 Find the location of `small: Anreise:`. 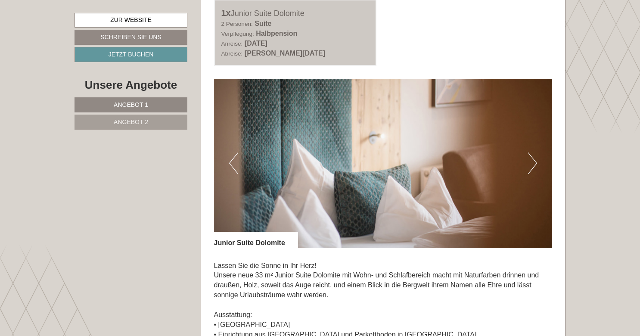

small: Anreise: is located at coordinates (232, 44).